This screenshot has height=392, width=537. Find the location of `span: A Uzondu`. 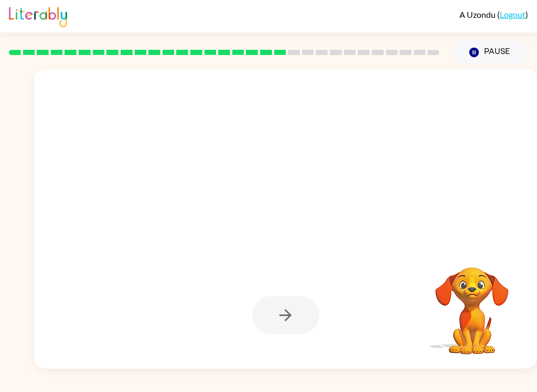

span: A Uzondu is located at coordinates (478, 14).